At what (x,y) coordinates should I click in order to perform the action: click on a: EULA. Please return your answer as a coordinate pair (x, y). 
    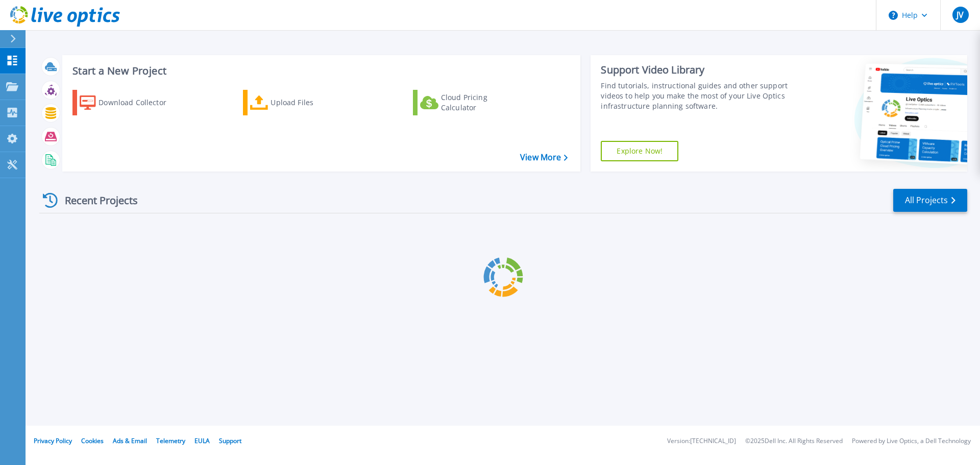
    Looking at the image, I should click on (202, 440).